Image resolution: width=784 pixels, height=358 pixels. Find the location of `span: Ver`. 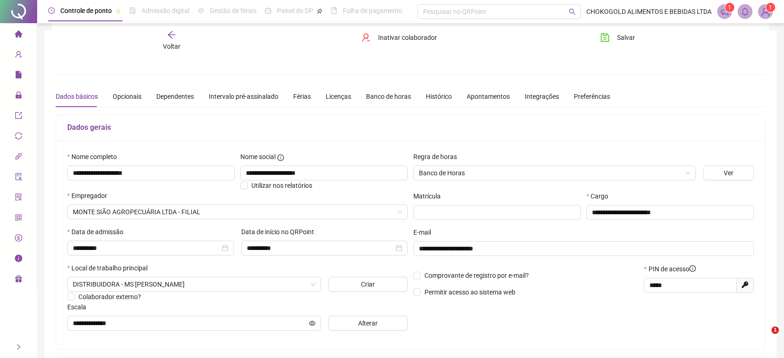

span: Ver is located at coordinates (728, 173).